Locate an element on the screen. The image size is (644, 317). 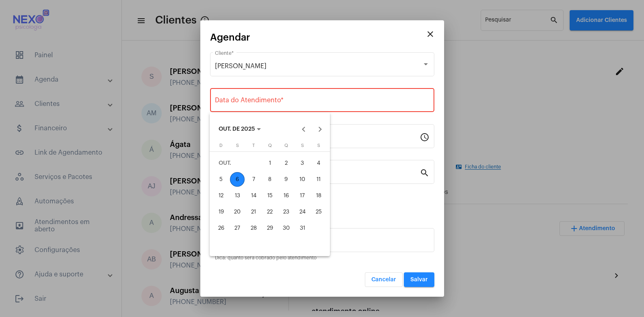
div: 29 is located at coordinates (270, 228).